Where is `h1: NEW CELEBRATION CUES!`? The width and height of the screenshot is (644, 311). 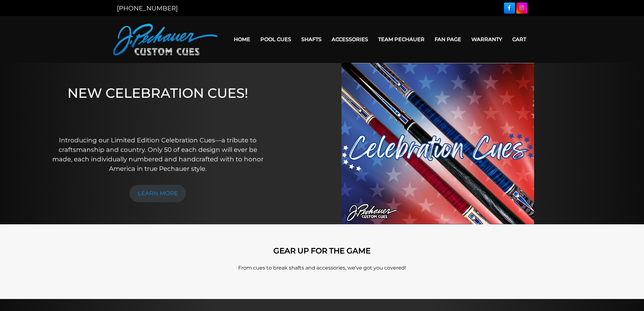
h1: NEW CELEBRATION CUES! is located at coordinates (158, 106).